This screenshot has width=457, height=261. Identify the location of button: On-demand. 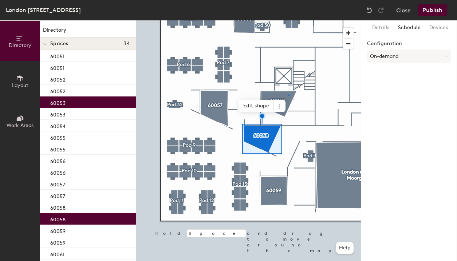
(409, 56).